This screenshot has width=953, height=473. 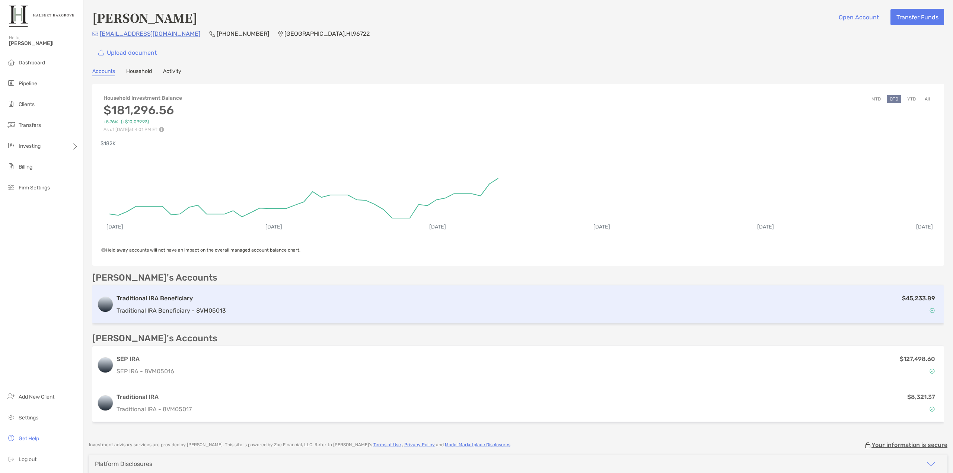 What do you see at coordinates (32, 63) in the screenshot?
I see `span: Dashboard` at bounding box center [32, 63].